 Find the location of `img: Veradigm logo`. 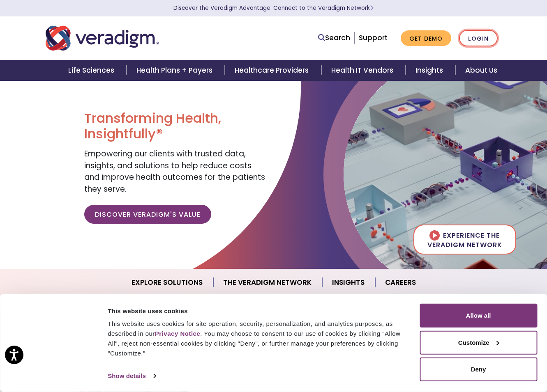

img: Veradigm logo is located at coordinates (102, 38).